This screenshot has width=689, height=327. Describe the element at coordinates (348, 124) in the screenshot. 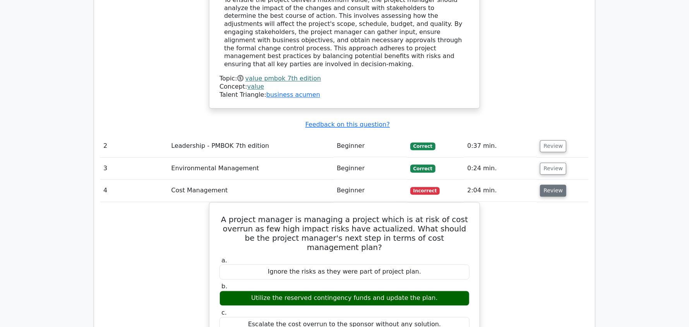

I see `u: Feedback on this question?` at that location.